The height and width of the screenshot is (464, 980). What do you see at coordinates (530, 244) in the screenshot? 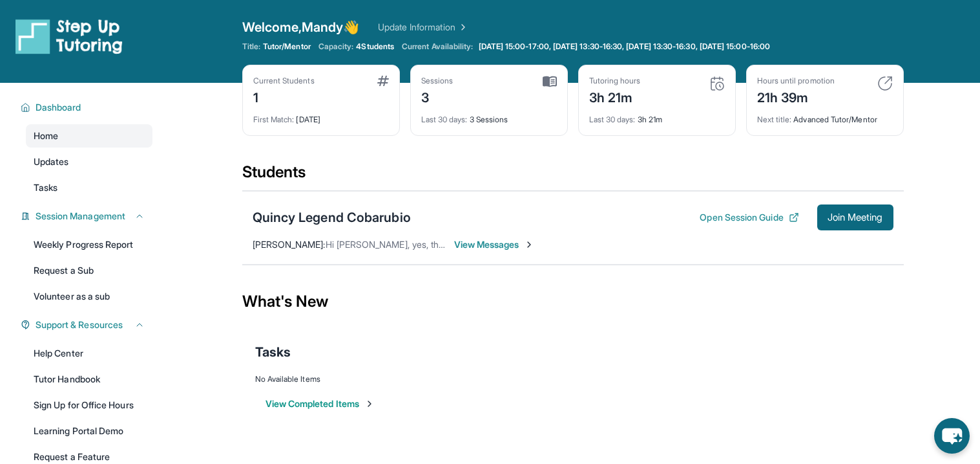
I see `img: Chevron-Right` at bounding box center [530, 244].